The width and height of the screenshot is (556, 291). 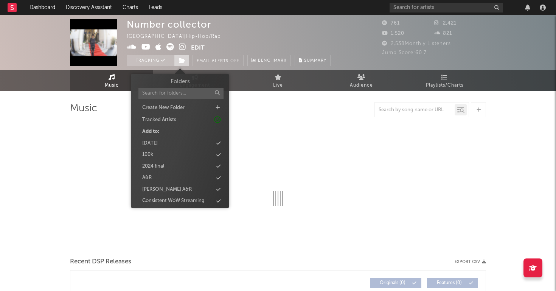 What do you see at coordinates (393, 33) in the screenshot?
I see `span: 1,520` at bounding box center [393, 33].